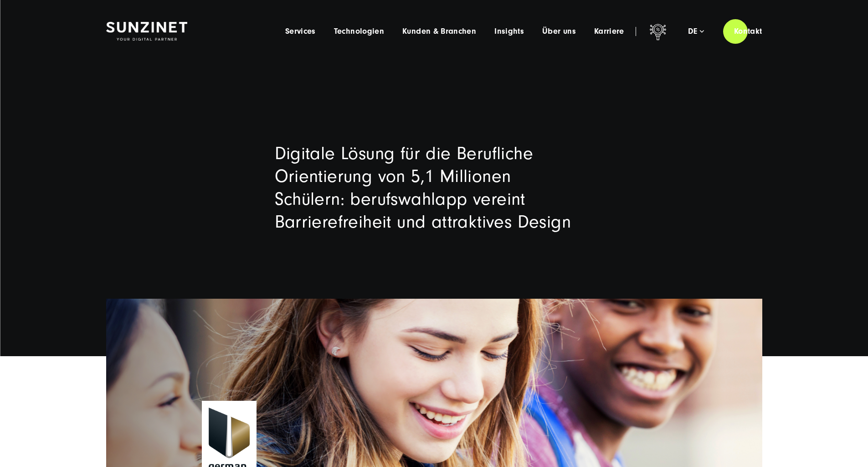 This screenshot has width=868, height=467. What do you see at coordinates (609, 31) in the screenshot?
I see `a: Karriere` at bounding box center [609, 31].